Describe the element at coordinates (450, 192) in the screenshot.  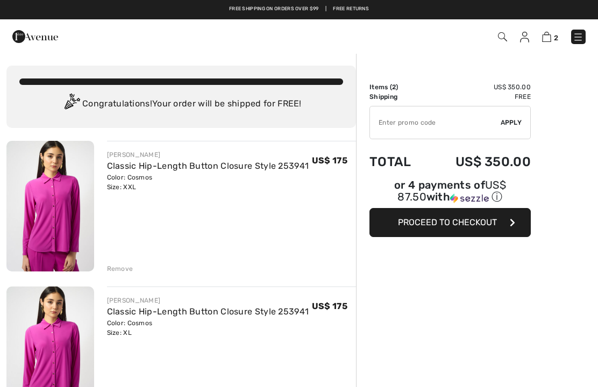
I see `div: or 4 payments of with` at that location.